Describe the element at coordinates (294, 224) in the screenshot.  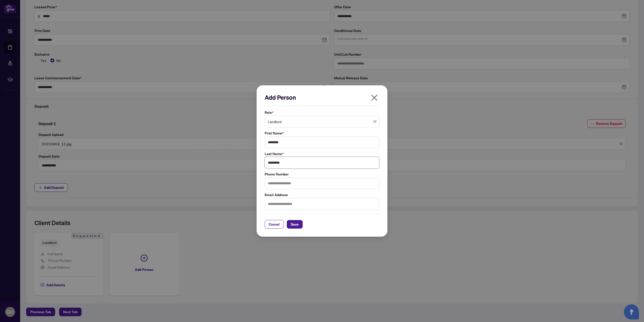
I see `button: Save` at that location.